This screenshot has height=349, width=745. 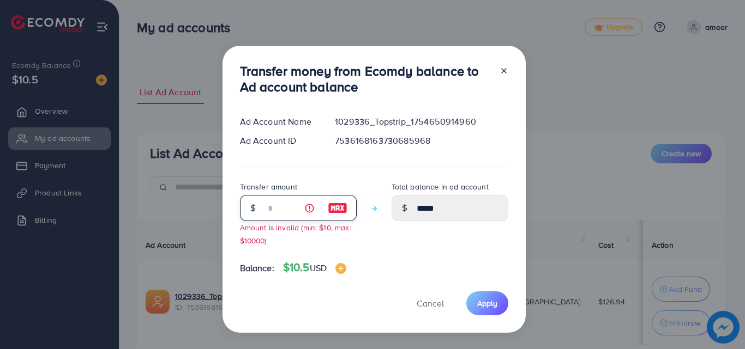 I want to click on h4: $10.5, so click(x=315, y=268).